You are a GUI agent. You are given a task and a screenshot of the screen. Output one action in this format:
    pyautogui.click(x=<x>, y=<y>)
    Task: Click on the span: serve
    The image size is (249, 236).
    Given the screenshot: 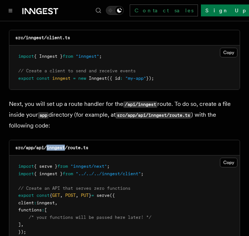 What is the action you would take?
    pyautogui.click(x=103, y=196)
    